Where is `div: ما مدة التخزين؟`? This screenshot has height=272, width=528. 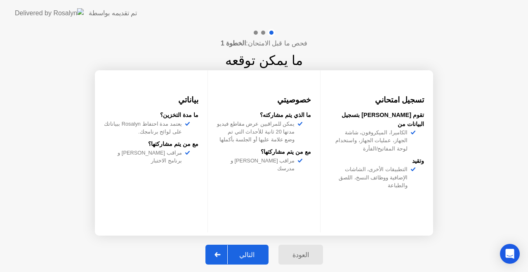 div: ما مدة التخزين؟ is located at coordinates (151, 115).